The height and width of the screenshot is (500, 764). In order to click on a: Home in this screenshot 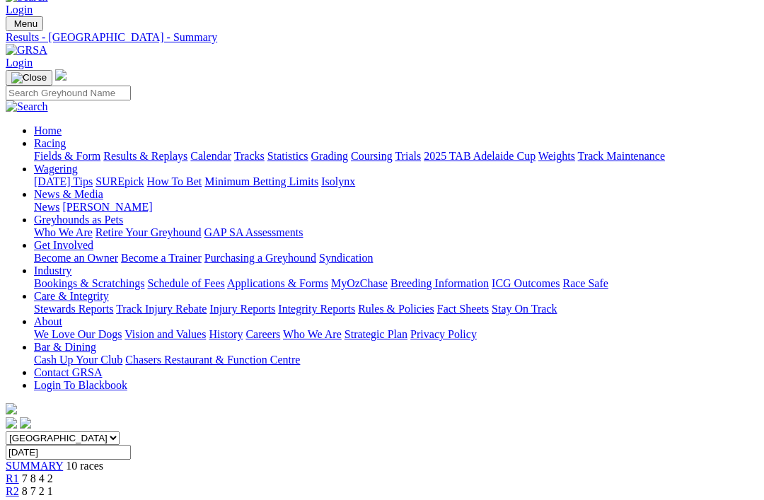, I will do `click(47, 130)`.